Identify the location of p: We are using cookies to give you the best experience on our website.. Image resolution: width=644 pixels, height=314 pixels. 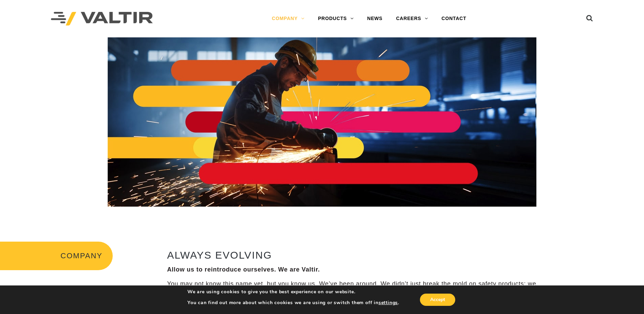
(293, 292).